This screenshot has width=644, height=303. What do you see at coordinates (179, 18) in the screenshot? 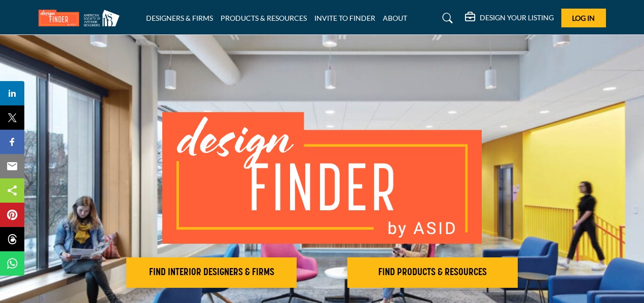
I see `a: DESIGNERS & FIRMS` at bounding box center [179, 18].